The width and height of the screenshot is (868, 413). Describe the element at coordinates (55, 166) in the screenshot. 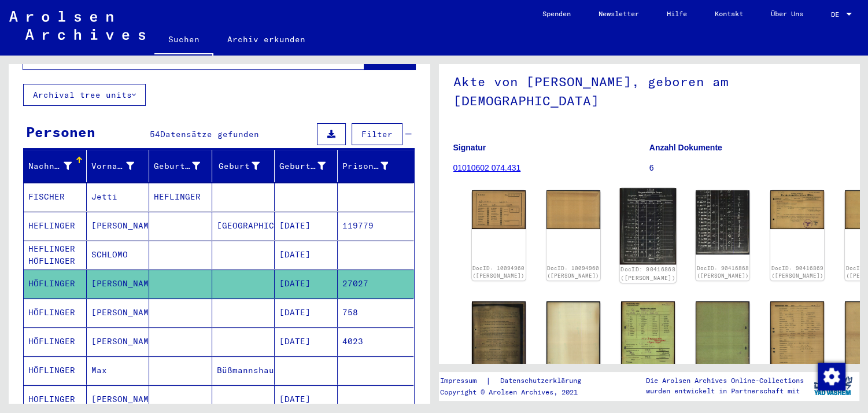

I see `mat-header-cell: Nachname` at that location.